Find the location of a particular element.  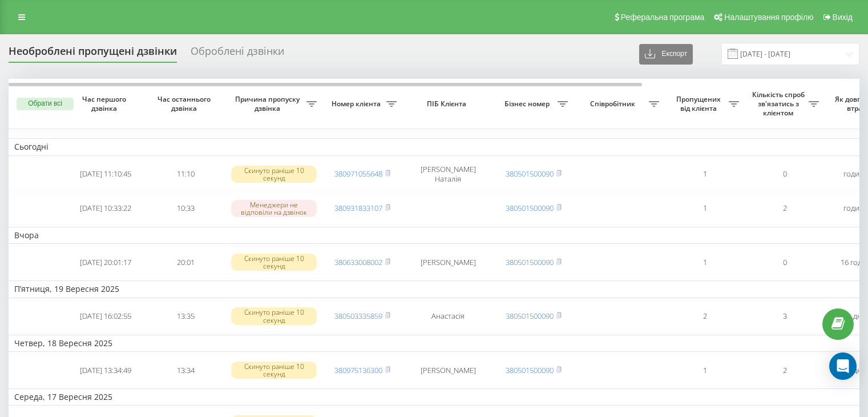

span: Час першого дзвінка is located at coordinates (105, 103).